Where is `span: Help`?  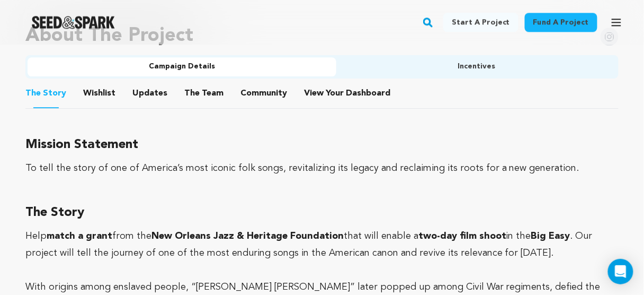
span: Help is located at coordinates (36, 236).